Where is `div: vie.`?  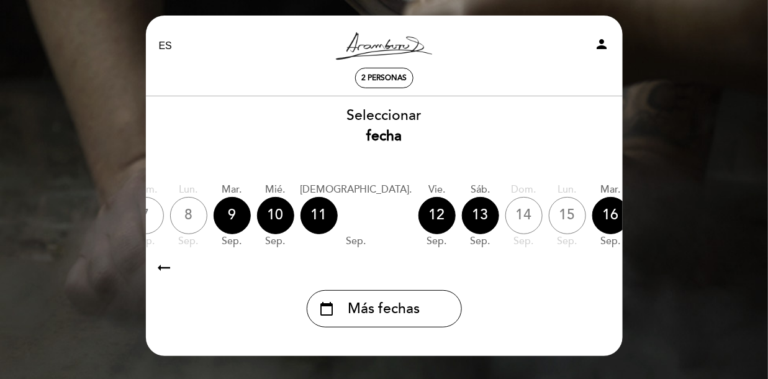 div: vie. is located at coordinates (437, 189).